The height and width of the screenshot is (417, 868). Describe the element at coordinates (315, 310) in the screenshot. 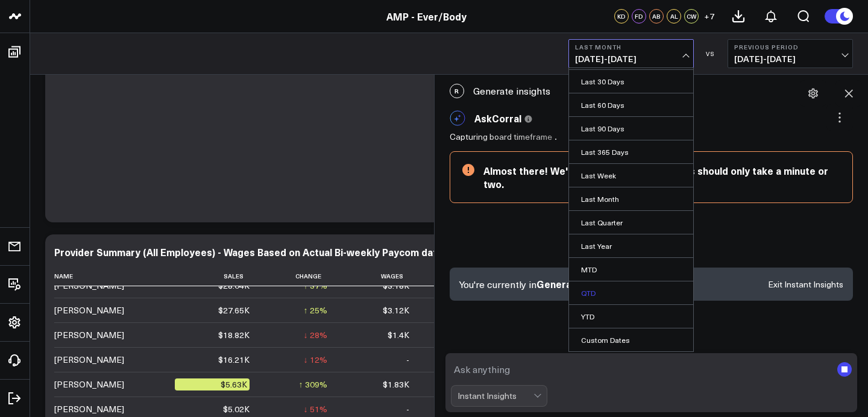

I see `div: ↑ 25%` at that location.